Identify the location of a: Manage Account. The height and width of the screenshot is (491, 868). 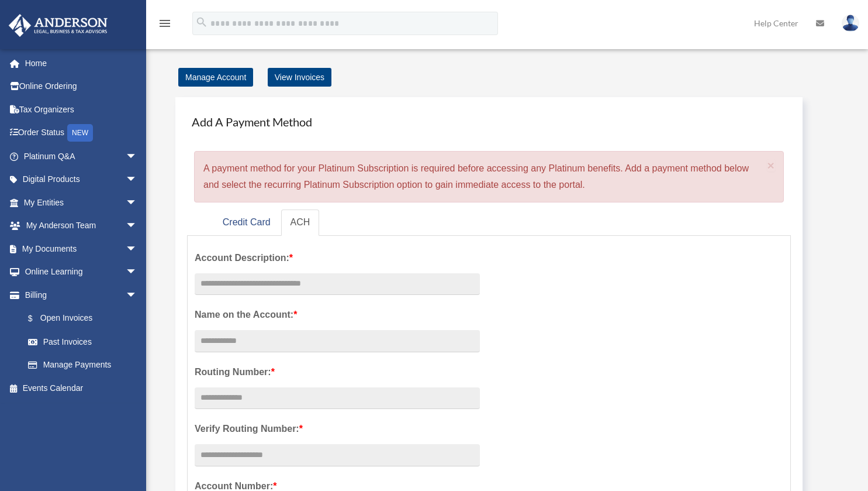
(215, 77).